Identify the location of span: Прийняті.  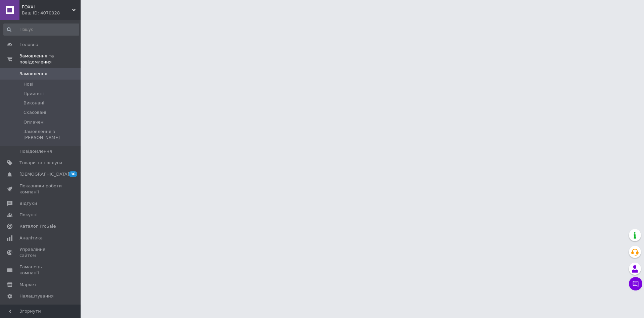
(34, 94).